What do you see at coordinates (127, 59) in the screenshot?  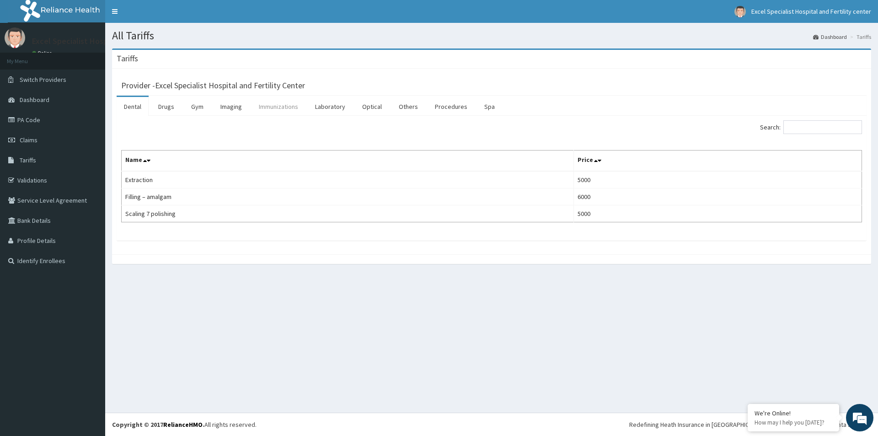 I see `h3: Tariffs` at bounding box center [127, 59].